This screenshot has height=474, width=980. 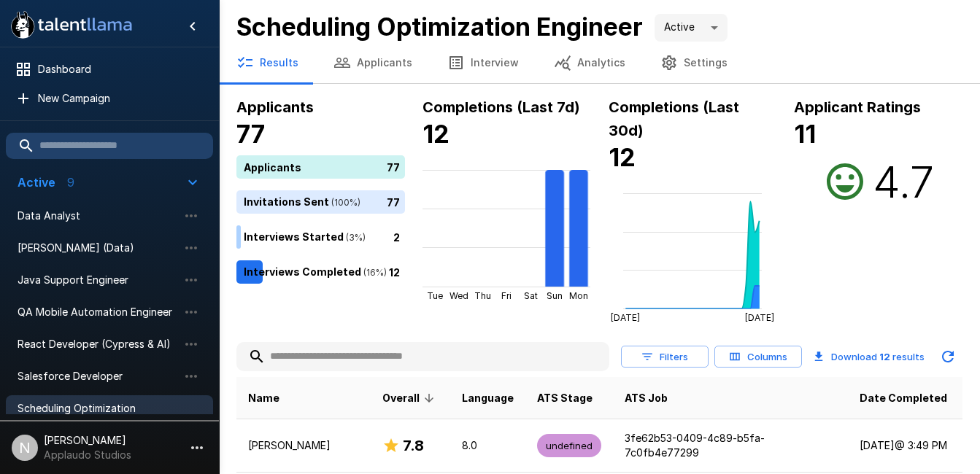 I want to click on b: Applicant Ratings, so click(x=858, y=107).